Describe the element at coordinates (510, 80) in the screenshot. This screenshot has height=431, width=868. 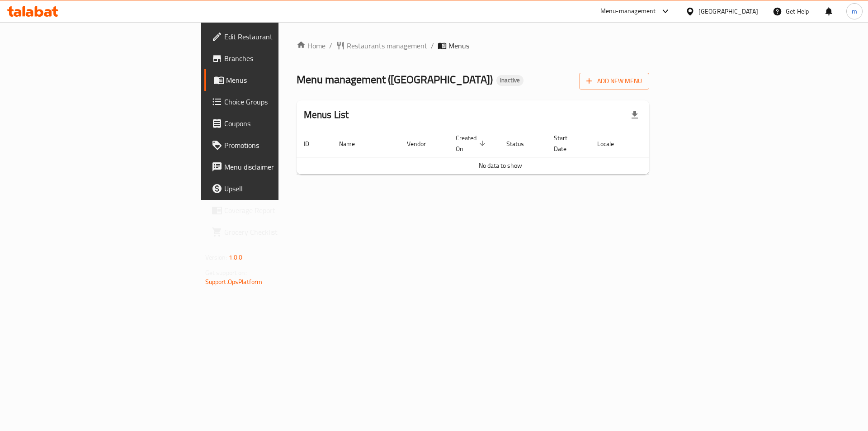
I see `span: Inactive` at that location.